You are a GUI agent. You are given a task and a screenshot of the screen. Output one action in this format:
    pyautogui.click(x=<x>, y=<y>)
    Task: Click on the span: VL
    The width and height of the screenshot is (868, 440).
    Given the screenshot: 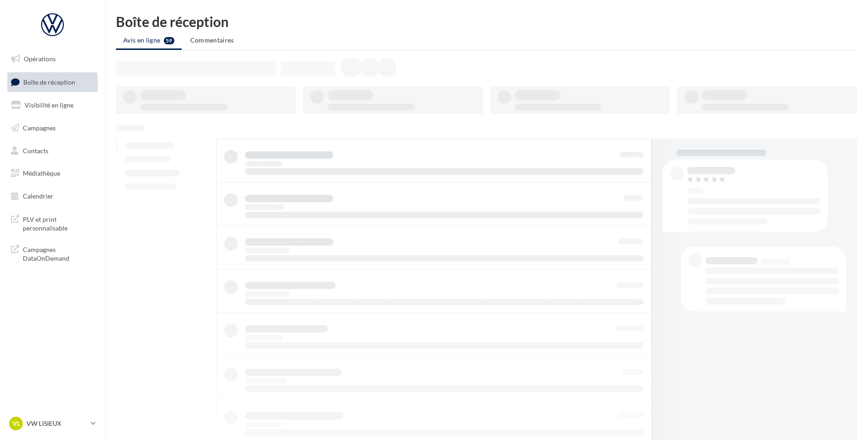 What is the action you would take?
    pyautogui.click(x=16, y=423)
    